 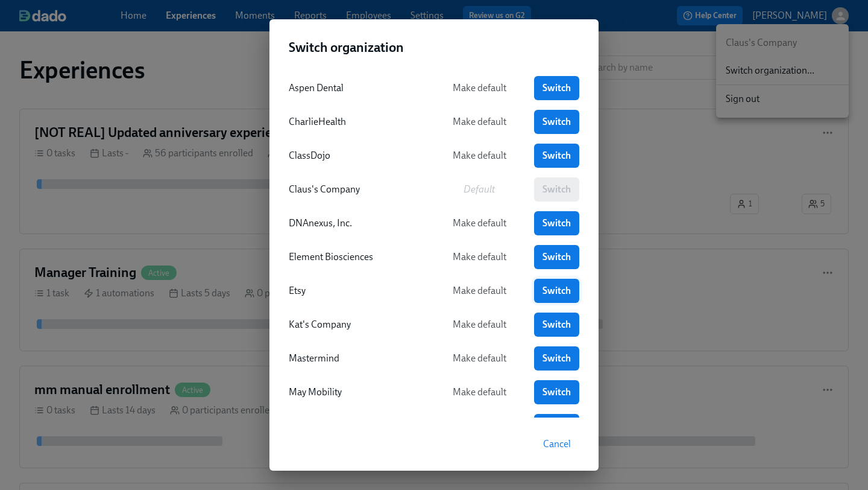 What do you see at coordinates (557, 444) in the screenshot?
I see `span: Cancel` at bounding box center [557, 444].